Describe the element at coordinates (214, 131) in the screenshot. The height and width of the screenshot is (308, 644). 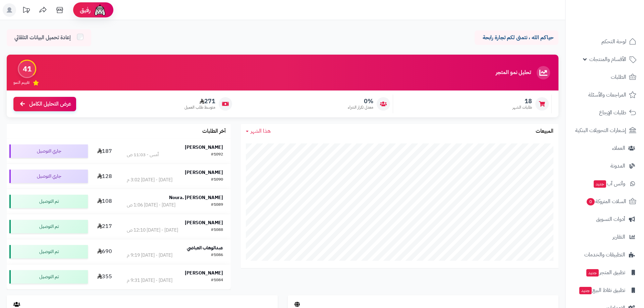
I see `h3: آخر الطلبات` at that location.